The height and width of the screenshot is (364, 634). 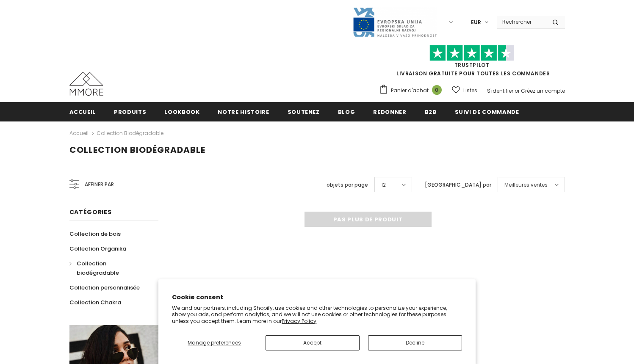 I want to click on span: Catégories, so click(x=90, y=212).